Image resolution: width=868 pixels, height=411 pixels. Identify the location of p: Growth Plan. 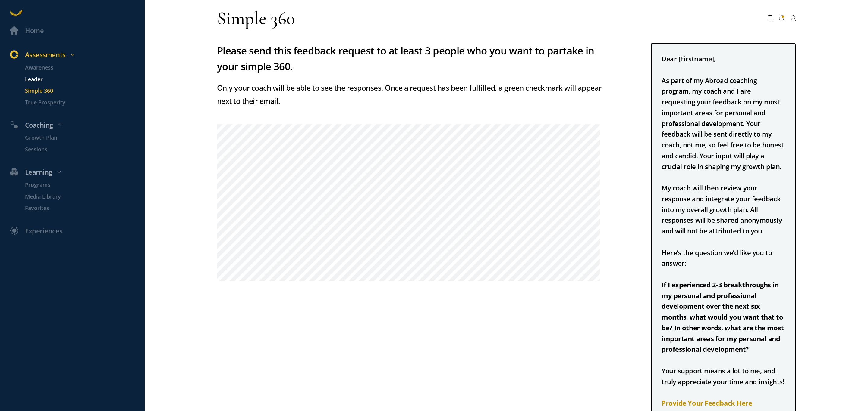
(84, 138).